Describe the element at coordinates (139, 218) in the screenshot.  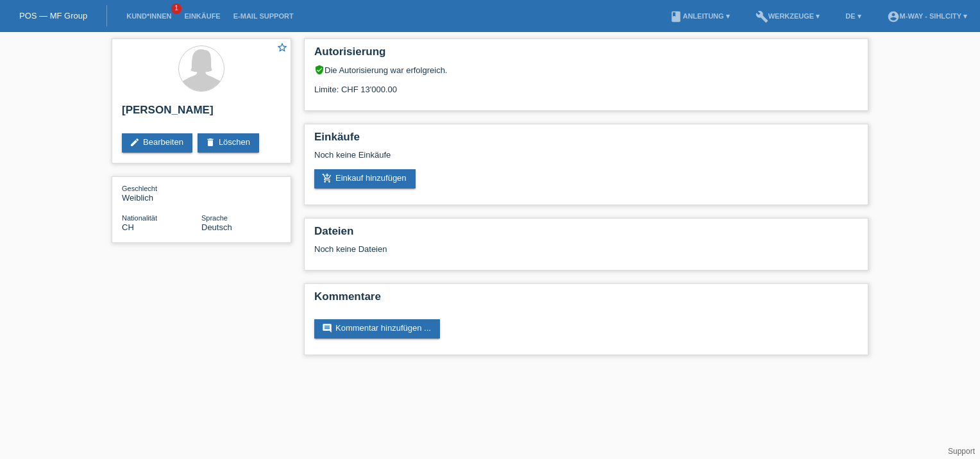
I see `span: Nationalität` at that location.